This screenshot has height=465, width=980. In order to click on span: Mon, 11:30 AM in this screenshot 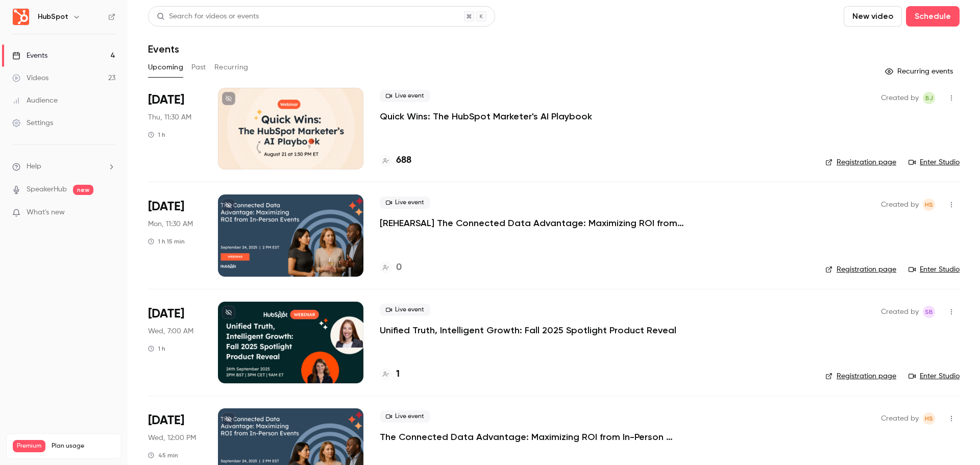, I will do `click(171, 224)`.